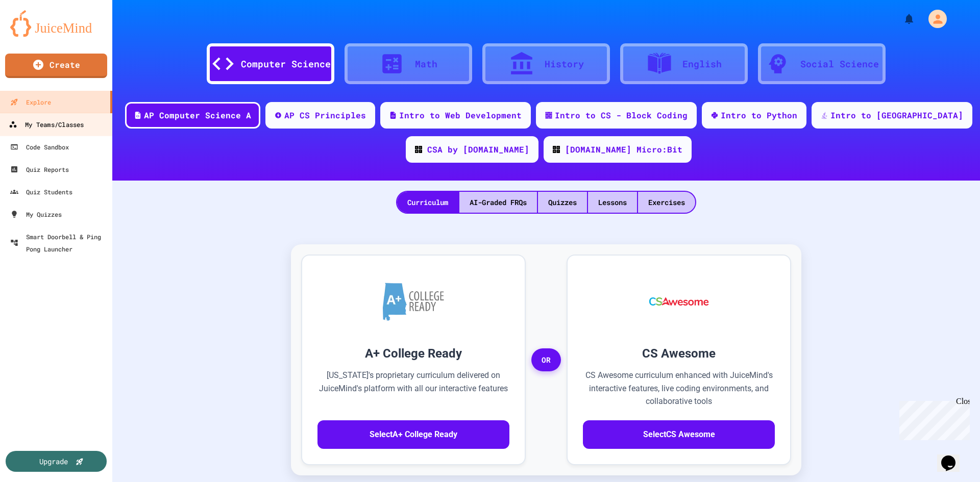 Image resolution: width=980 pixels, height=482 pixels. I want to click on img: CS Awesome, so click(679, 301).